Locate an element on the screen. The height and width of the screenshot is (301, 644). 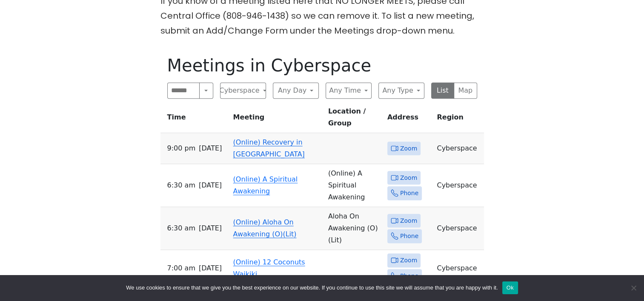
span: No is located at coordinates (633, 288).